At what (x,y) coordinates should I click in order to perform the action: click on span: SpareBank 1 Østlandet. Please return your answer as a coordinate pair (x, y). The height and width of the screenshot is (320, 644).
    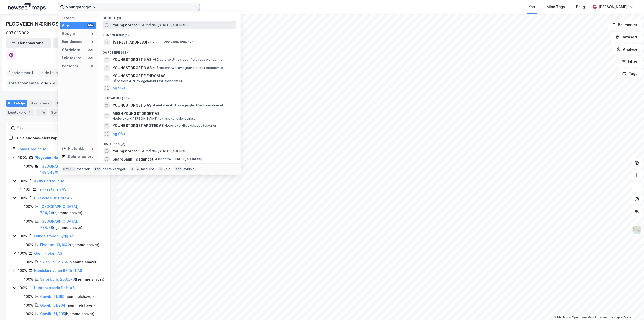
    Looking at the image, I should click on (133, 159).